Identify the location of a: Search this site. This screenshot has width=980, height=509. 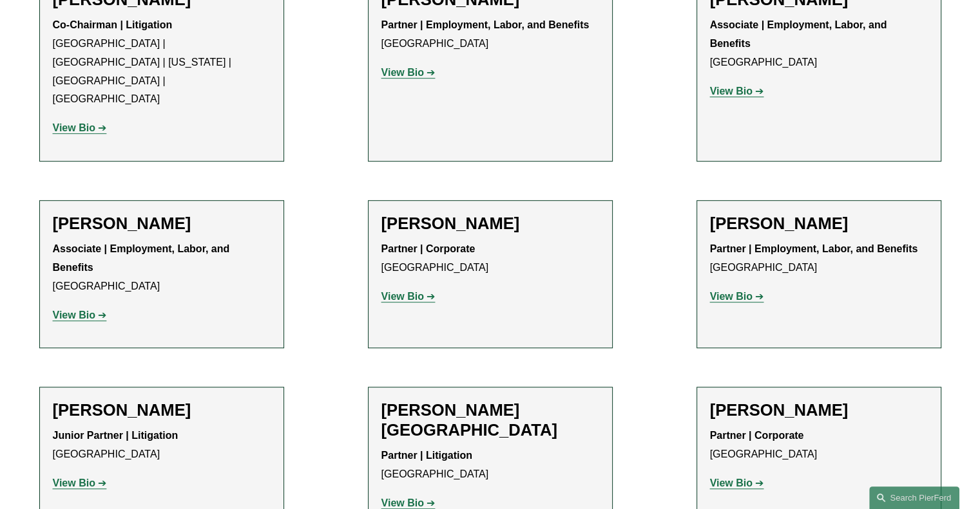
(915, 497).